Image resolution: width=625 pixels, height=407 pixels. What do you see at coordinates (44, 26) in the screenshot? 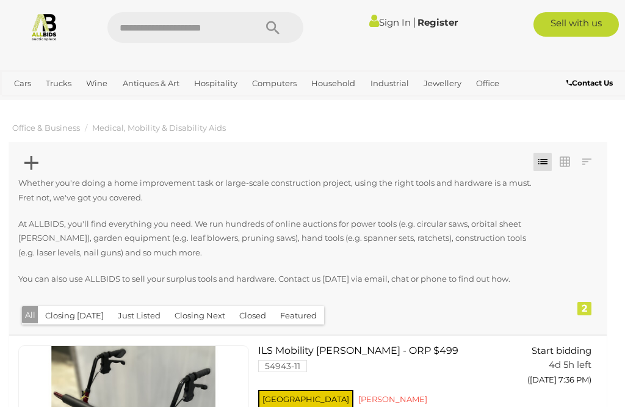
I see `img: Allbids.com.au` at bounding box center [44, 26].